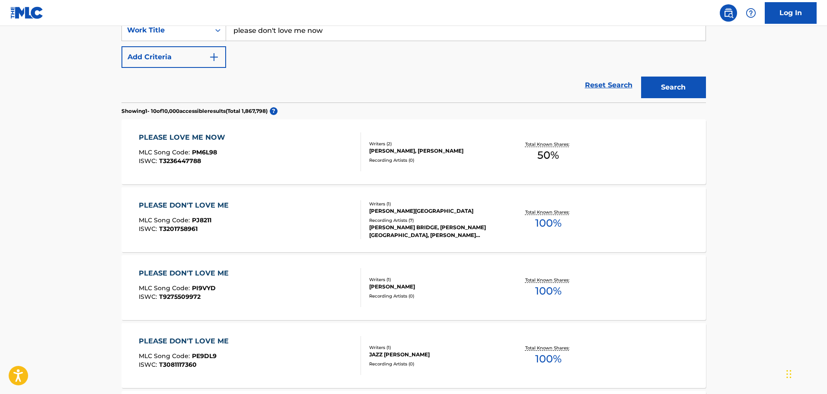 The image size is (827, 394). I want to click on div: Work Title, so click(166, 30).